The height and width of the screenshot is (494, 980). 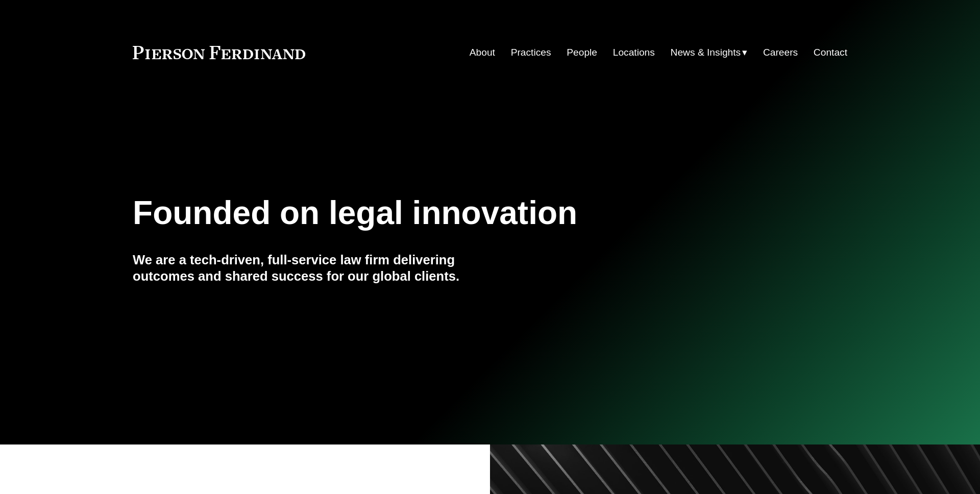 I want to click on h1: Founded on legal innovation, so click(x=430, y=213).